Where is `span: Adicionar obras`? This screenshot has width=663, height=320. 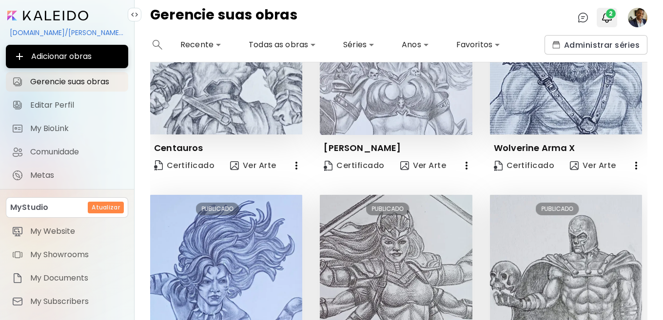
span: Adicionar obras is located at coordinates (67, 57).